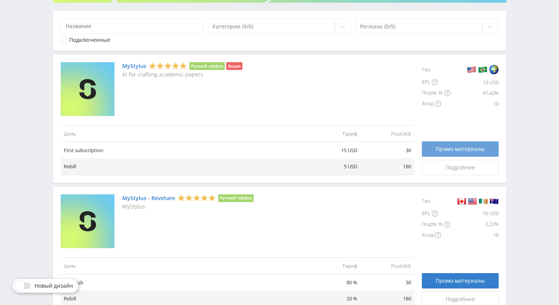  Describe the element at coordinates (90, 40) in the screenshot. I see `div: Подключенные` at that location.